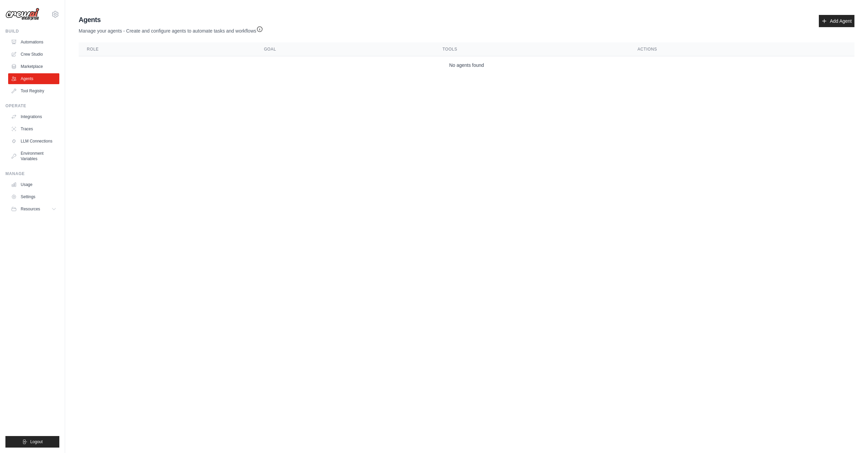 This screenshot has height=453, width=868. What do you see at coordinates (532, 49) in the screenshot?
I see `th: Tools` at bounding box center [532, 49].